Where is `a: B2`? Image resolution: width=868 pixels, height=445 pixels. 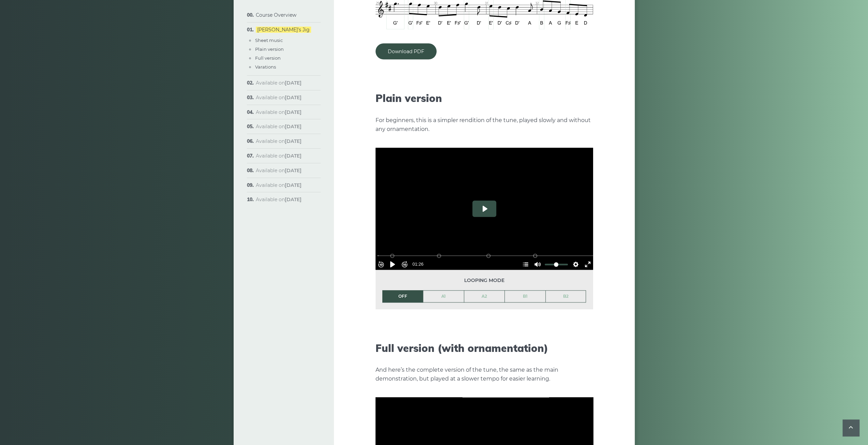
a: B2 is located at coordinates (566, 297).